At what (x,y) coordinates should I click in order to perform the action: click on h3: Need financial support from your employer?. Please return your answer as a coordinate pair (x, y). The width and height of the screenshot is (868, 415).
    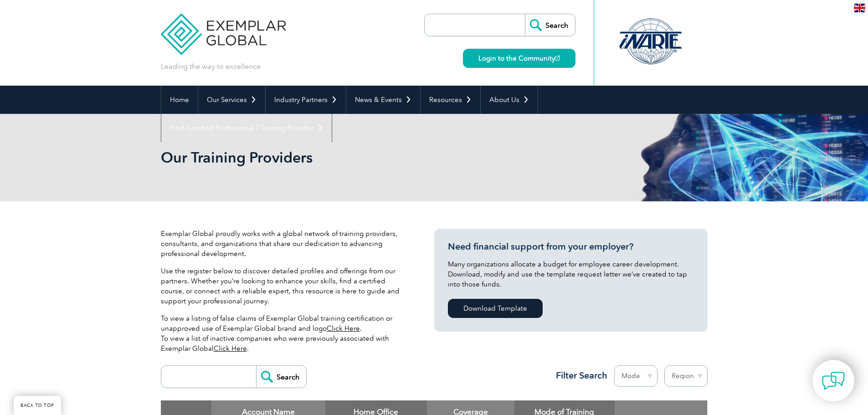
    Looking at the image, I should click on (571, 246).